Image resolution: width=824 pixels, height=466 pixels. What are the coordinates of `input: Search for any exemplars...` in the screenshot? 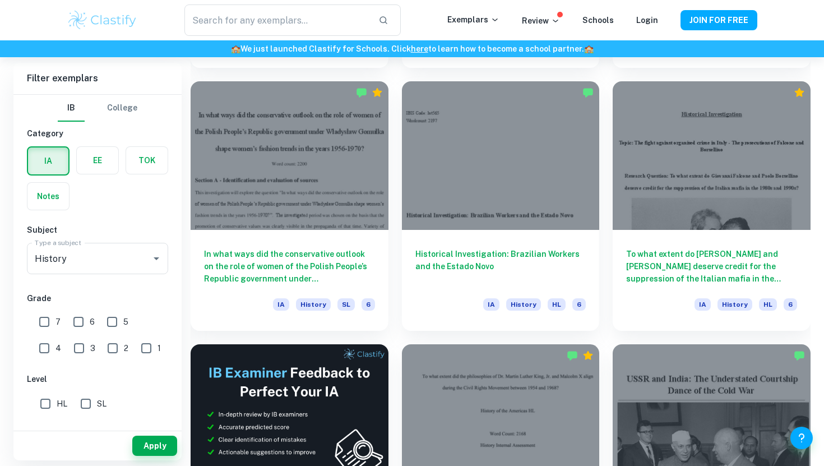 It's located at (277, 20).